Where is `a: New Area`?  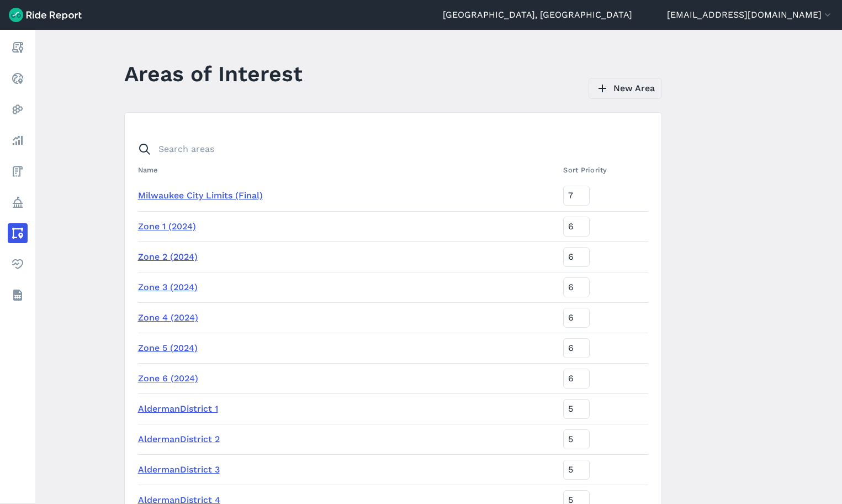
a: New Area is located at coordinates (625, 88).